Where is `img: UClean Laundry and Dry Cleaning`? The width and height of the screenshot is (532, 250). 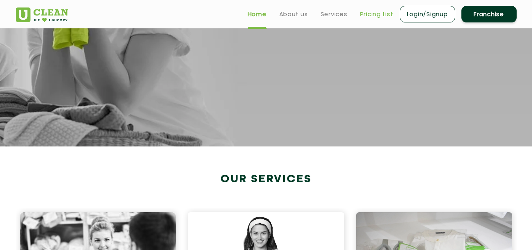 img: UClean Laundry and Dry Cleaning is located at coordinates (42, 15).